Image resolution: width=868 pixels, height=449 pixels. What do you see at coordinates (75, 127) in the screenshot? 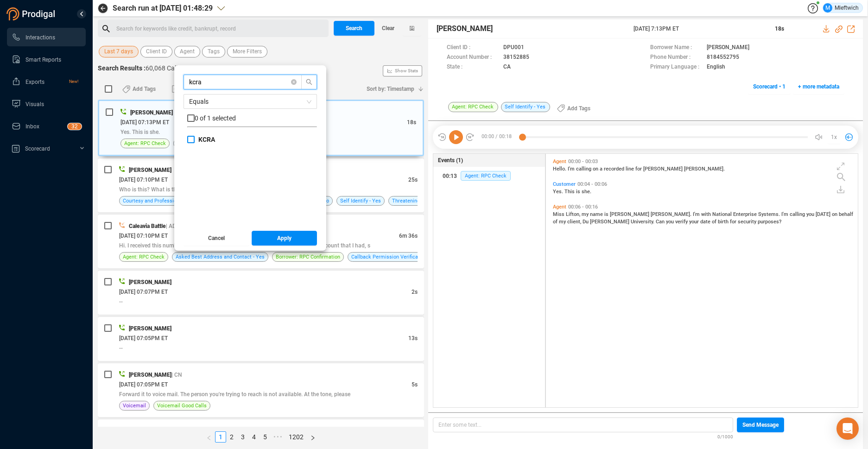
I see `sup: 32` at bounding box center [75, 127].